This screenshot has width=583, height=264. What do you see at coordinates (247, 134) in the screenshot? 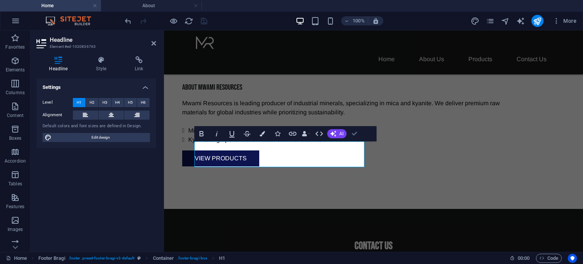
I see `button: Strikethrough` at bounding box center [247, 134].